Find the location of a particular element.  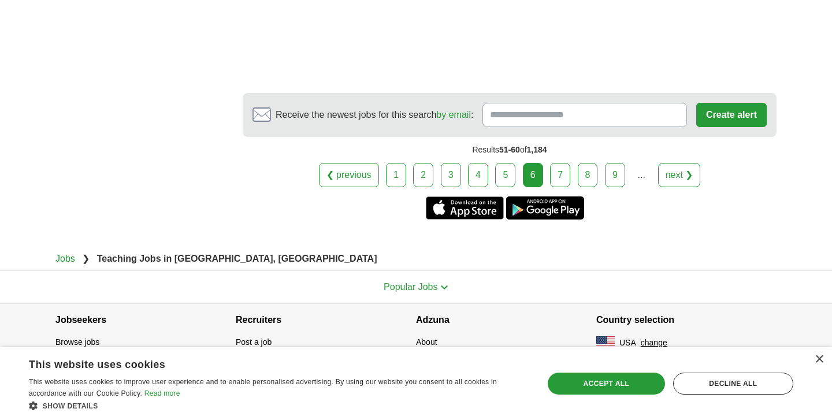

a: Get the iPhone app is located at coordinates (464, 208).